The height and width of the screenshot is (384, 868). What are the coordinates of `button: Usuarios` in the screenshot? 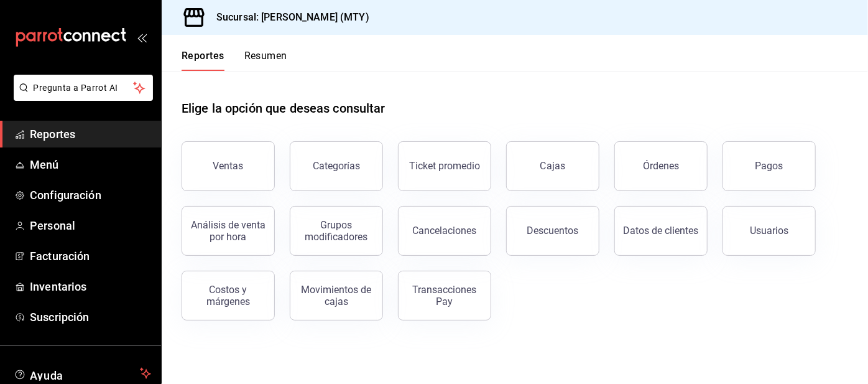 It's located at (769, 231).